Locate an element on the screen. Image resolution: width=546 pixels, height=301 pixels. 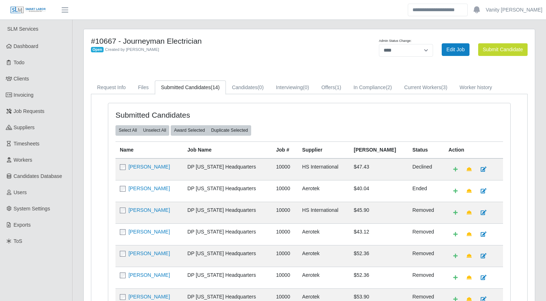
button: Submit Candidate is located at coordinates (502, 49).